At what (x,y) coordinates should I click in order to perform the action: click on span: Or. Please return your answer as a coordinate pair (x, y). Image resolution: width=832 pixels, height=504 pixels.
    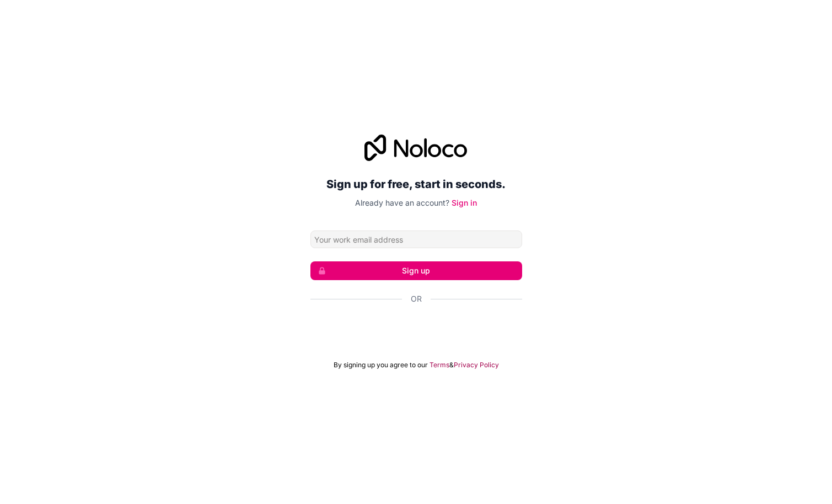
    Looking at the image, I should click on (417, 299).